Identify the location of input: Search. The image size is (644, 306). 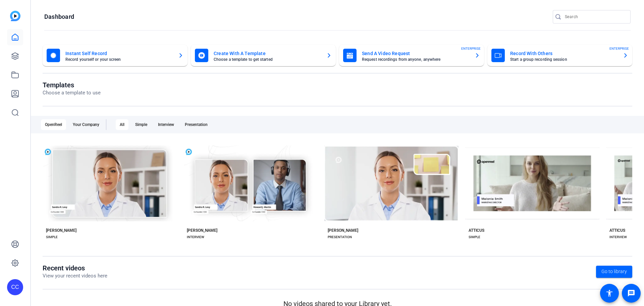
(595, 17).